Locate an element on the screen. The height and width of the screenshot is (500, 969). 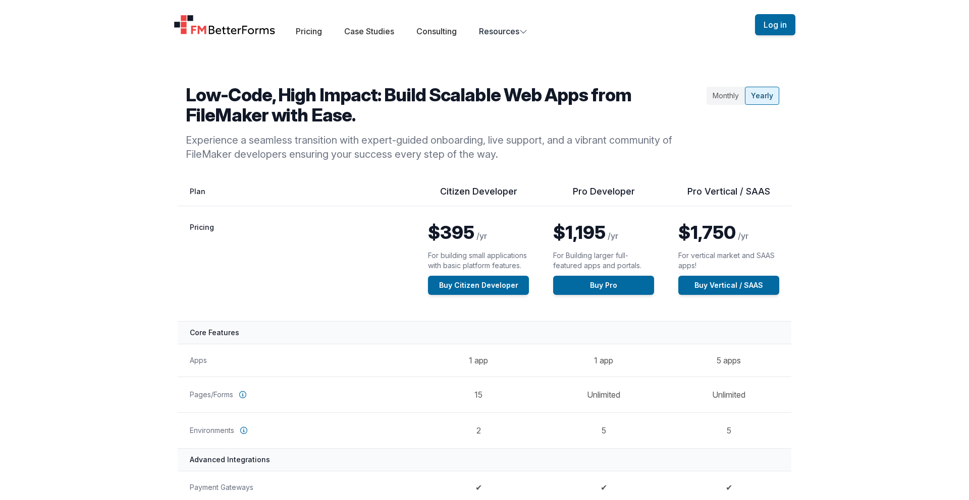
div: Monthly is located at coordinates (725, 96).